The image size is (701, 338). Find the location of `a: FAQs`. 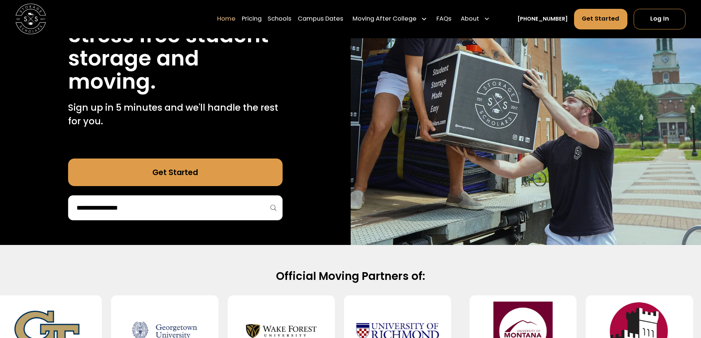

a: FAQs is located at coordinates (443, 19).